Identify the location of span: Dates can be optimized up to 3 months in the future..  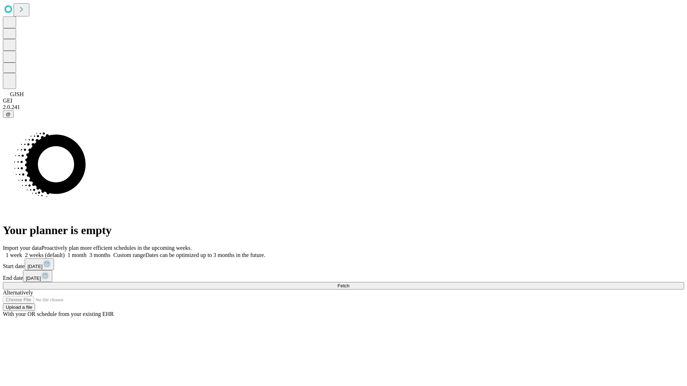
(205, 255).